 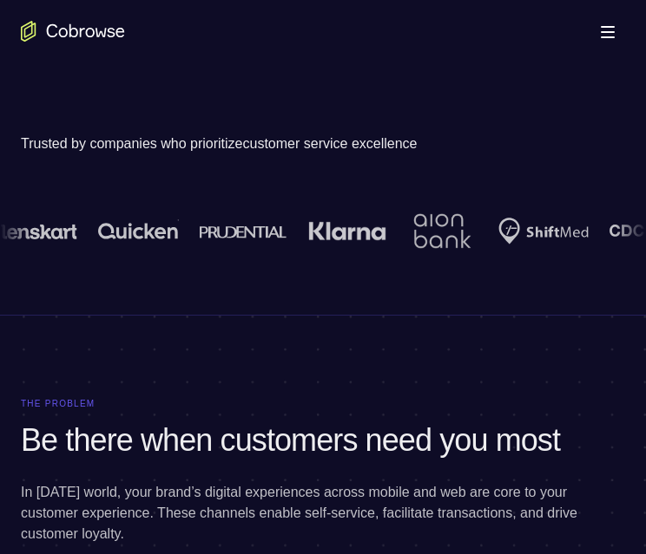 I want to click on h2: Be there when customers need you most, so click(x=323, y=441).